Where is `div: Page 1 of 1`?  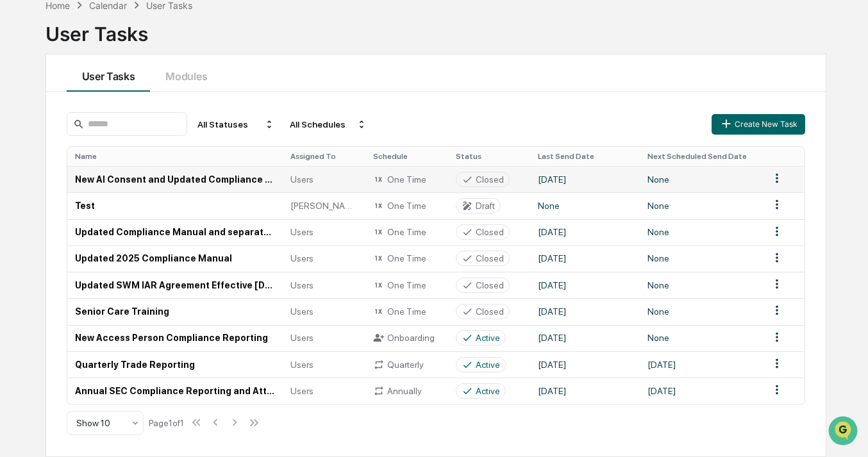
div: Page 1 of 1 is located at coordinates (166, 423).